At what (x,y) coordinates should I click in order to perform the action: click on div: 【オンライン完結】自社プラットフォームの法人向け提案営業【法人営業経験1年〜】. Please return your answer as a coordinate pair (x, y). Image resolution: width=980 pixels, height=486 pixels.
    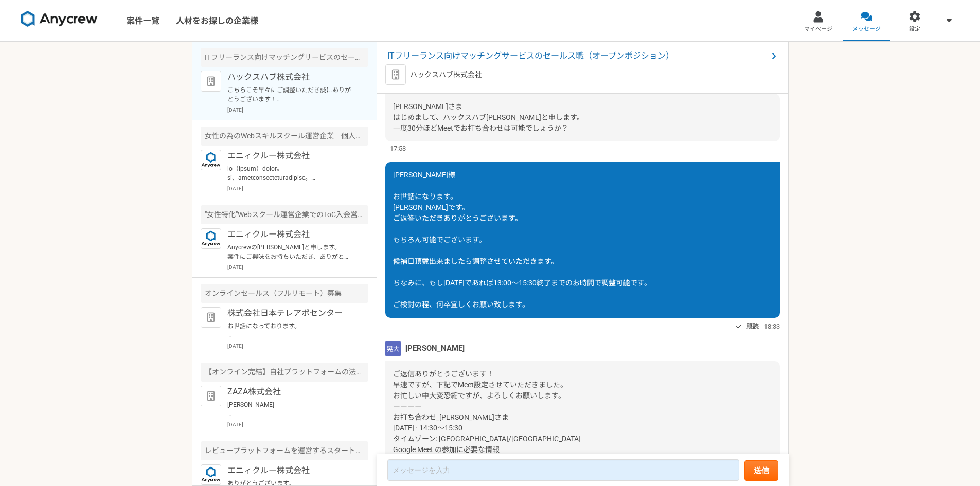
    Looking at the image, I should click on (285, 371).